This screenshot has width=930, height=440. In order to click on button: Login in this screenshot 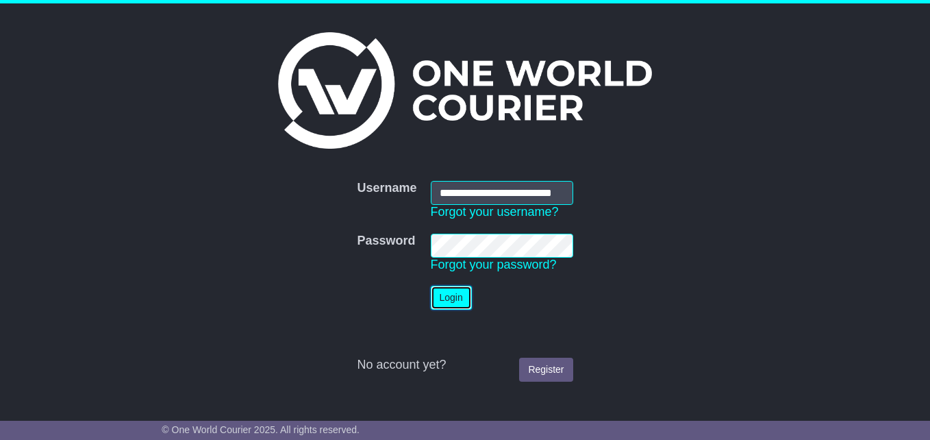, I will do `click(452, 297)`.